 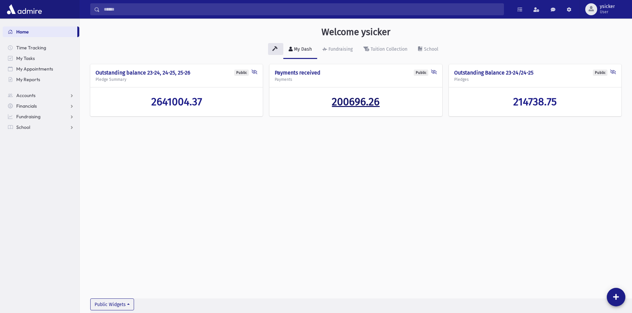 I want to click on a: Time Tracking, so click(x=41, y=48).